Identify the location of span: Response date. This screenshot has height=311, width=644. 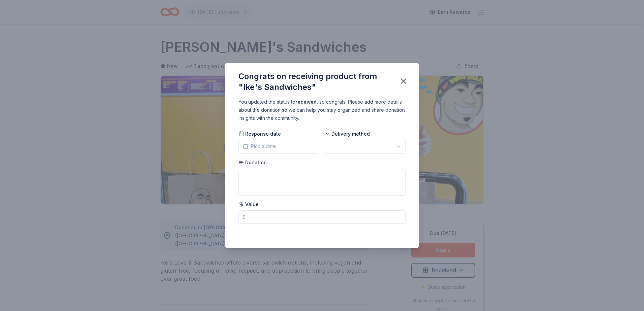
(260, 134).